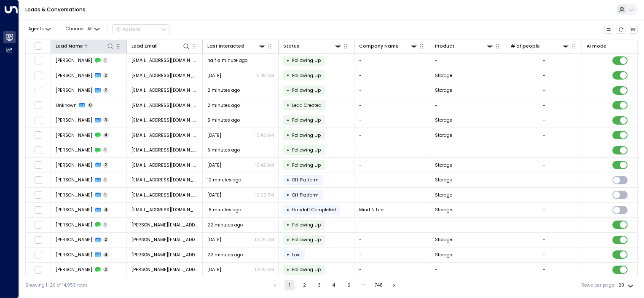 The width and height of the screenshot is (644, 298). What do you see at coordinates (214, 135) in the screenshot?
I see `span: Oct 05, 2025` at bounding box center [214, 135].